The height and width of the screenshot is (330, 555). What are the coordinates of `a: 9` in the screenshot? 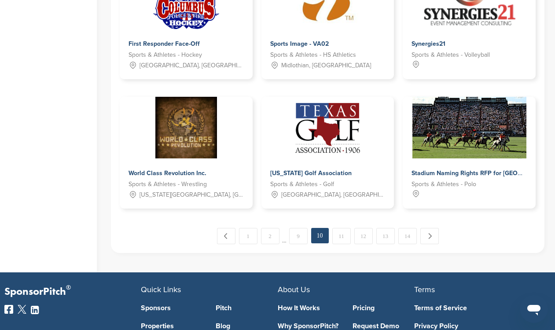 It's located at (298, 236).